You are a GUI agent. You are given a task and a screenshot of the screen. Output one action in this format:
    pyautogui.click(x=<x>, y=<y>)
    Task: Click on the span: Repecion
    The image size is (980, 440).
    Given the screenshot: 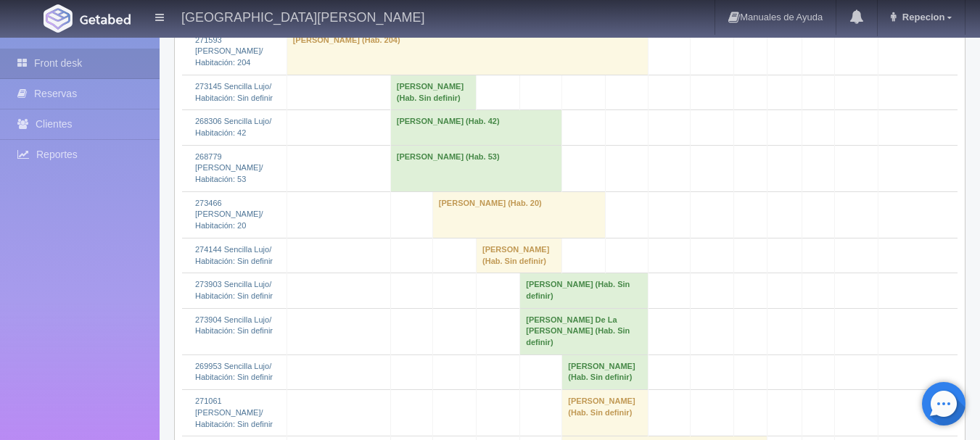 What is the action you would take?
    pyautogui.click(x=922, y=16)
    